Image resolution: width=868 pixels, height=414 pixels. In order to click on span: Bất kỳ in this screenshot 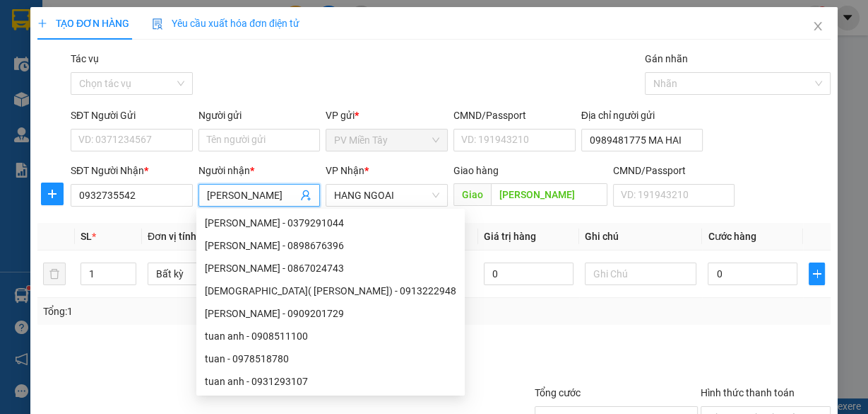, I will do `click(204, 273)`.